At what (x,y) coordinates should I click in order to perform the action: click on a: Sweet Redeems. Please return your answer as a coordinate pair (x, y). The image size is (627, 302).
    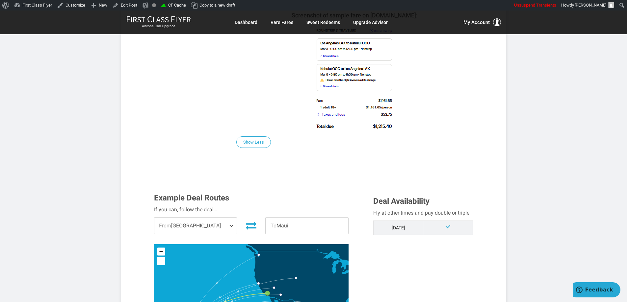
    Looking at the image, I should click on (323, 22).